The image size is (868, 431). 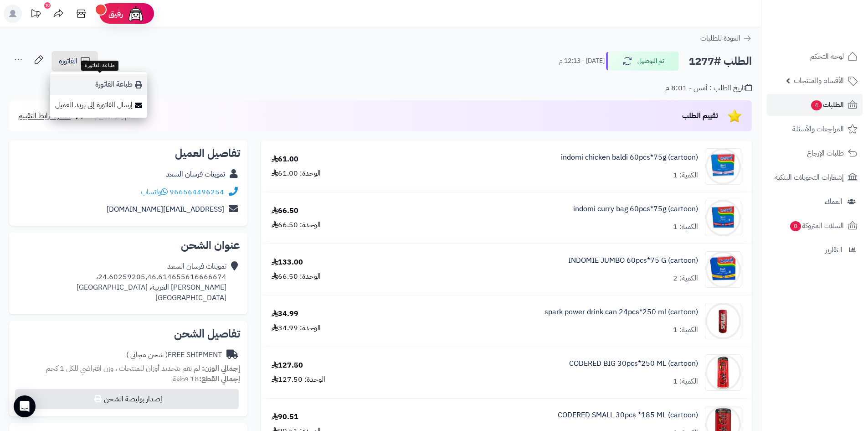 What do you see at coordinates (815, 105) in the screenshot?
I see `a: الطلبات4` at bounding box center [815, 105].